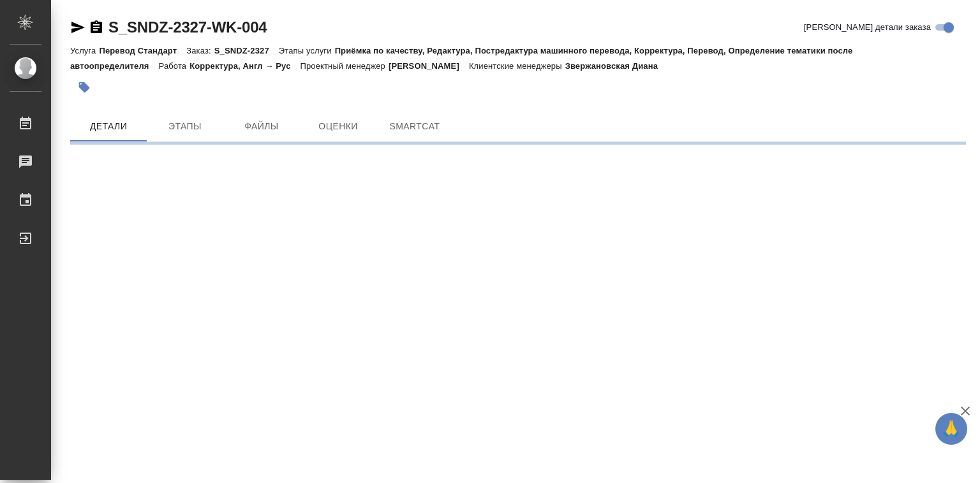 The image size is (980, 483). I want to click on span: Оценки, so click(338, 126).